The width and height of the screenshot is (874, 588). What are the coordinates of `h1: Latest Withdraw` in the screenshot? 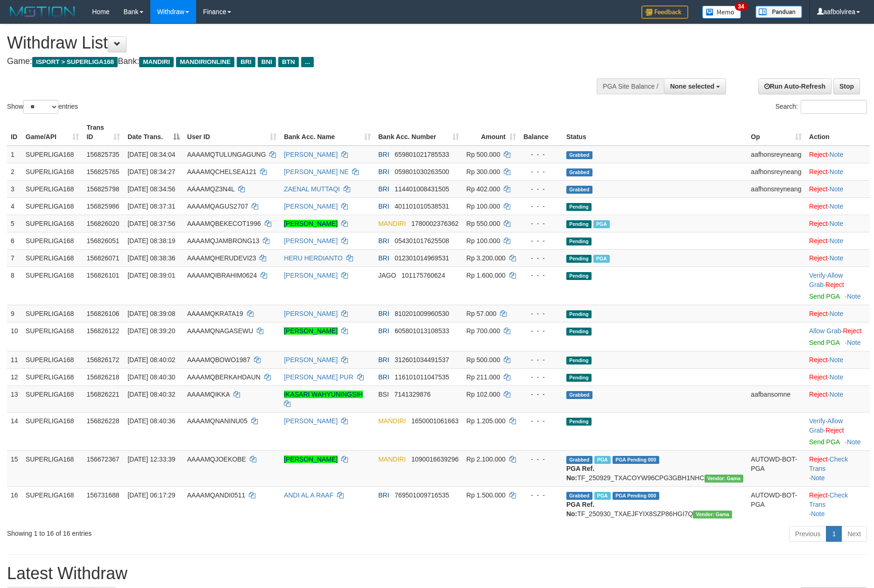 It's located at (437, 574).